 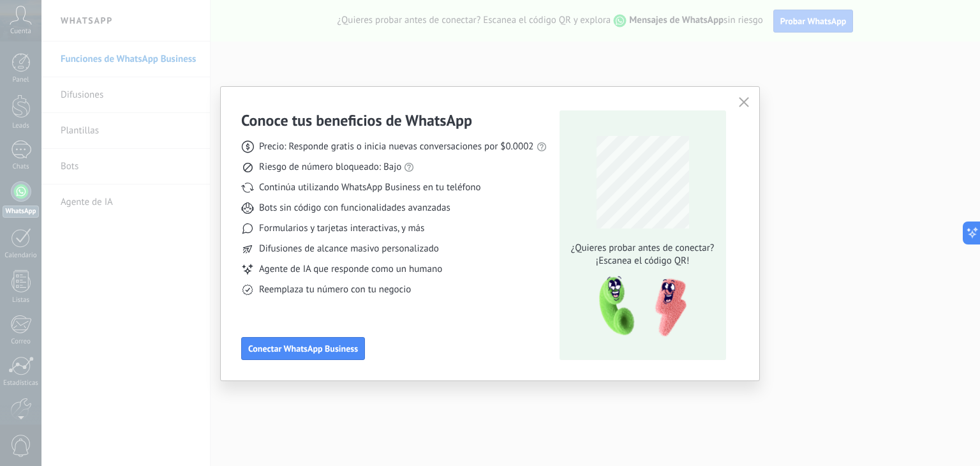 What do you see at coordinates (350, 269) in the screenshot?
I see `span: Agente de IA que responde como un humano` at bounding box center [350, 269].